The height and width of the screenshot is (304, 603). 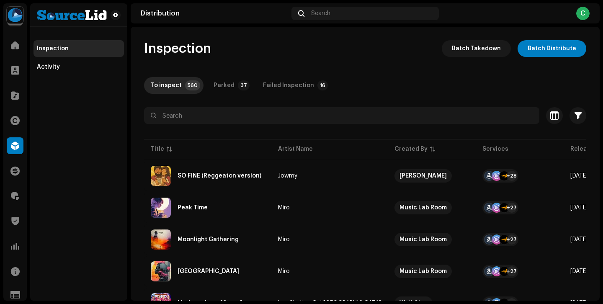 What do you see at coordinates (72, 15) in the screenshot?
I see `img: a844ea3f-1244-43b2-9513-254a93cc0c5e` at bounding box center [72, 15].